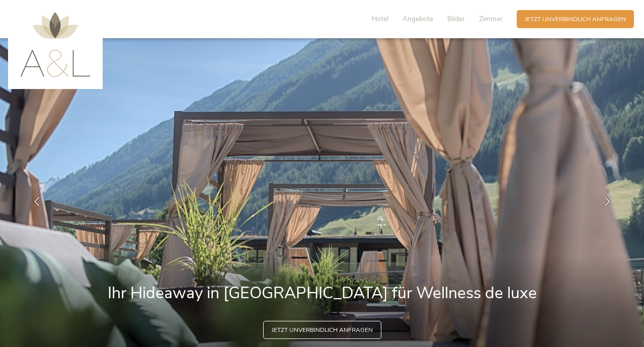 The width and height of the screenshot is (644, 347). I want to click on span: Angebote, so click(418, 19).